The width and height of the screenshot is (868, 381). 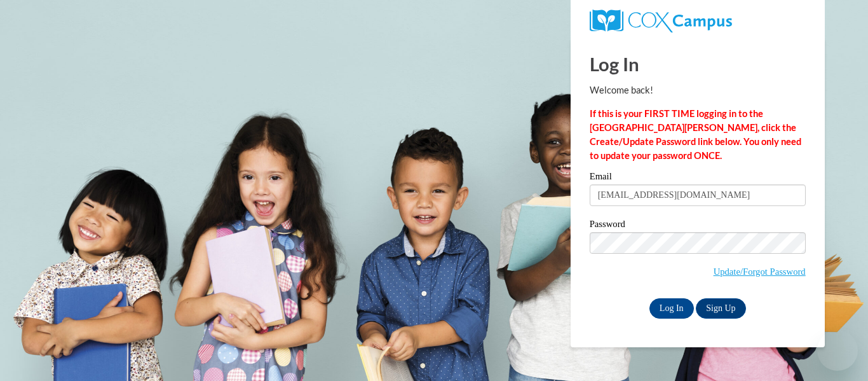 What do you see at coordinates (672, 308) in the screenshot?
I see `input: Log In` at bounding box center [672, 308].